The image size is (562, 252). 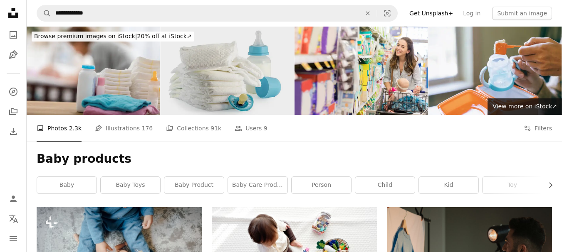 I want to click on a: Get Unsplash+, so click(x=431, y=13).